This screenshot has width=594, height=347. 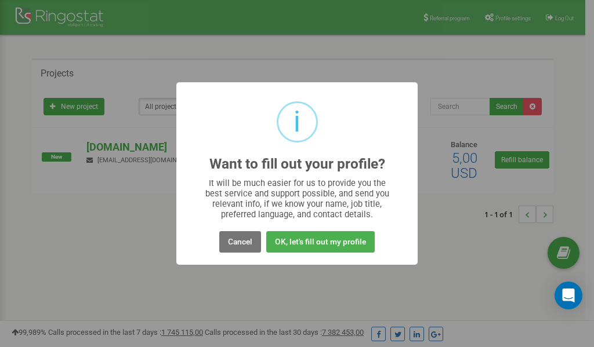 What do you see at coordinates (297, 122) in the screenshot?
I see `div: i` at bounding box center [297, 122].